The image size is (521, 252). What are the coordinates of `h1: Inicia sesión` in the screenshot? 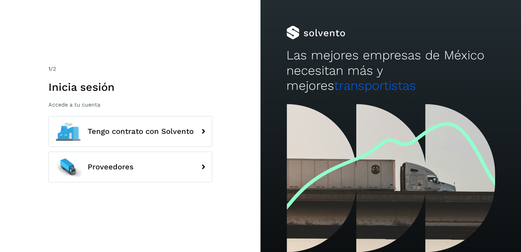 It's located at (130, 87).